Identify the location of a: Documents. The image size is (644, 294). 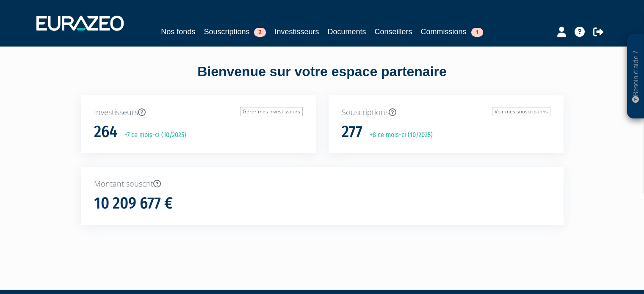
(347, 32).